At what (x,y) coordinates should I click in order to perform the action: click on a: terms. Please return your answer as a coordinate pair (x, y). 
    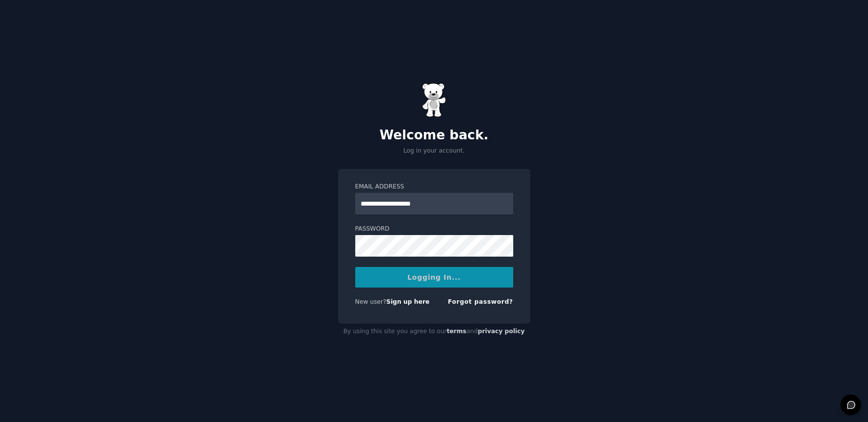
    Looking at the image, I should click on (456, 331).